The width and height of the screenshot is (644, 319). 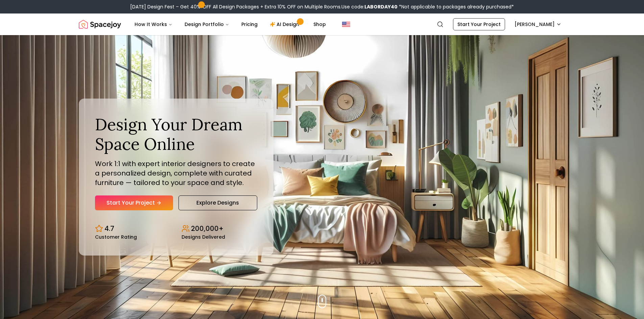 I want to click on a: Spacejoy, so click(x=100, y=24).